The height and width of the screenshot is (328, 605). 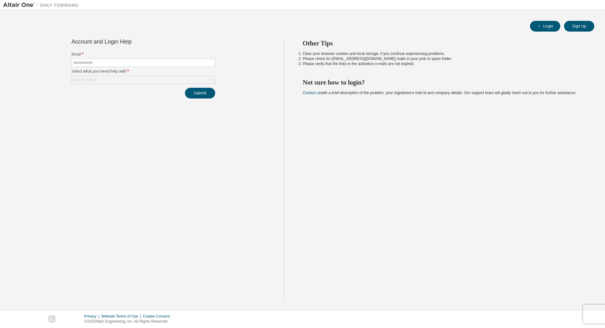 What do you see at coordinates (143, 54) in the screenshot?
I see `label: Email` at bounding box center [143, 54].